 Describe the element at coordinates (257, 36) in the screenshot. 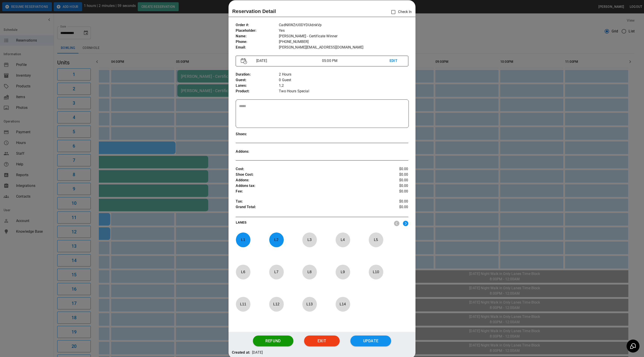

I see `p: Name :` at that location.